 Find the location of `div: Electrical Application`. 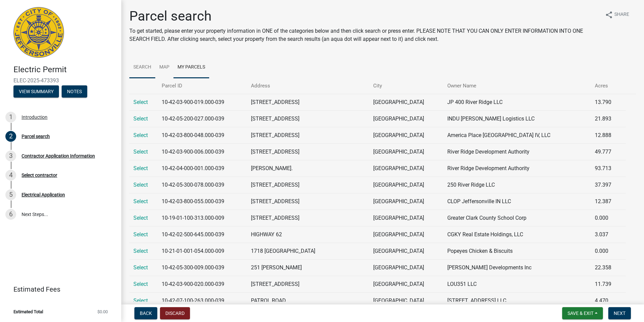

div: Electrical Application is located at coordinates (43, 195).